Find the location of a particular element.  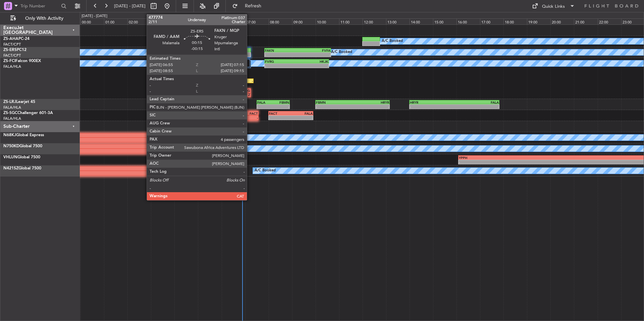

label: 2 Flight Legs is located at coordinates (212, 63).